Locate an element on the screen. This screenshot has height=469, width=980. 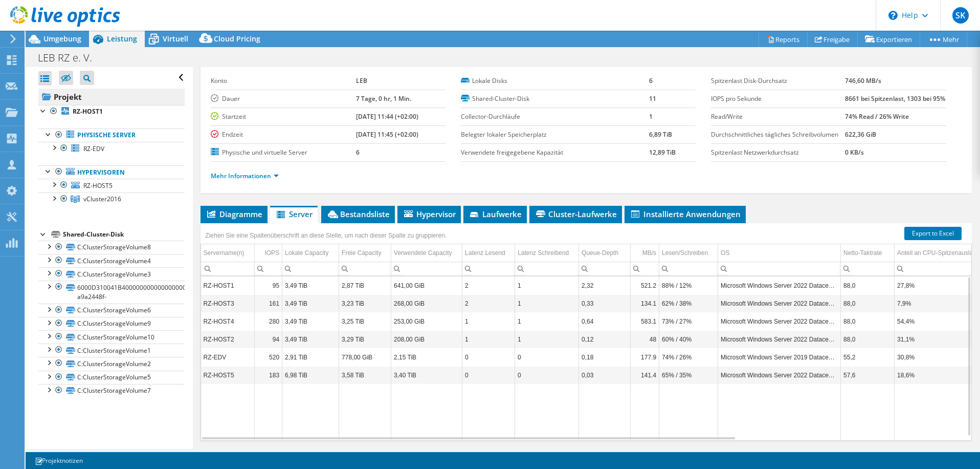
a: C:ClusterStorageVolume3 is located at coordinates (111, 274).